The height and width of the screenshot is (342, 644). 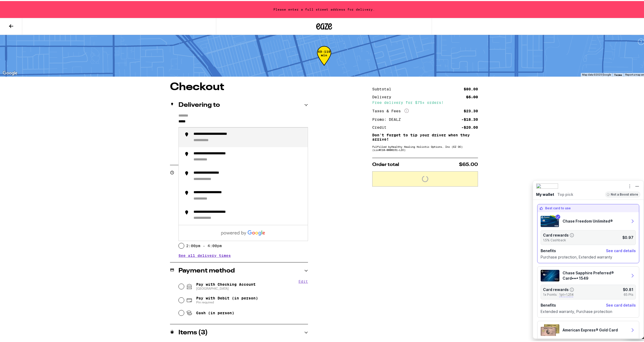 What do you see at coordinates (472, 96) in the screenshot?
I see `div: $5.00` at bounding box center [472, 96].